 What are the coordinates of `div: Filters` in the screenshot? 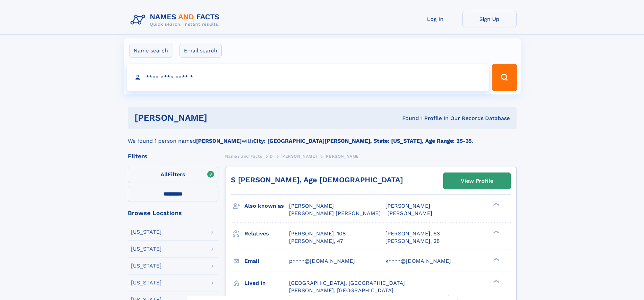 It's located at (173, 156).